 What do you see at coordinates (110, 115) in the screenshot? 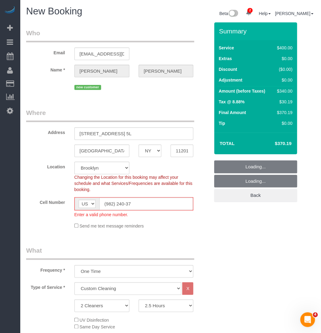
I see `legend: Where` at bounding box center [110, 115].